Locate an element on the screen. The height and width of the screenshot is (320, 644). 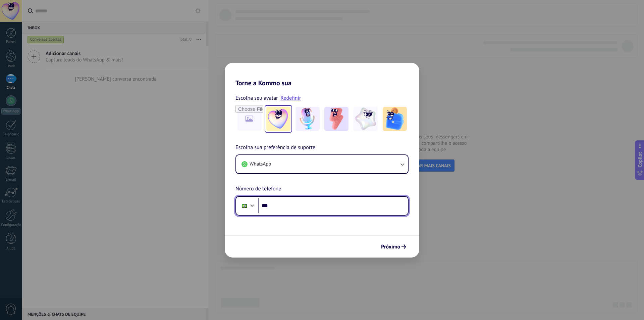
button: WhatsApp is located at coordinates (322, 164).